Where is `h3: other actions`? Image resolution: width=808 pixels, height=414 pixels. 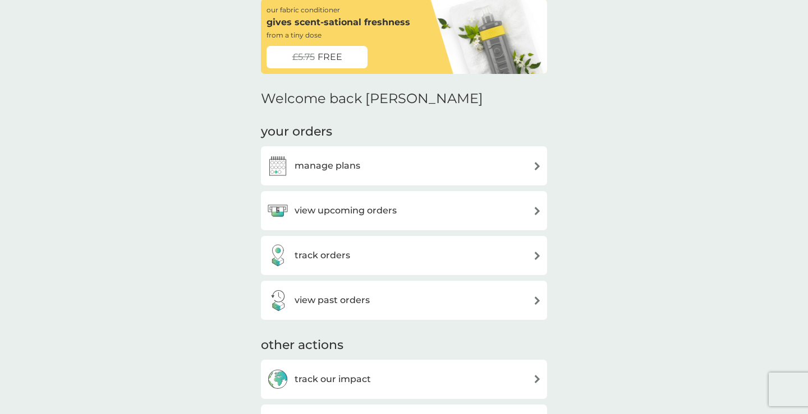
h3: other actions is located at coordinates (302, 345).